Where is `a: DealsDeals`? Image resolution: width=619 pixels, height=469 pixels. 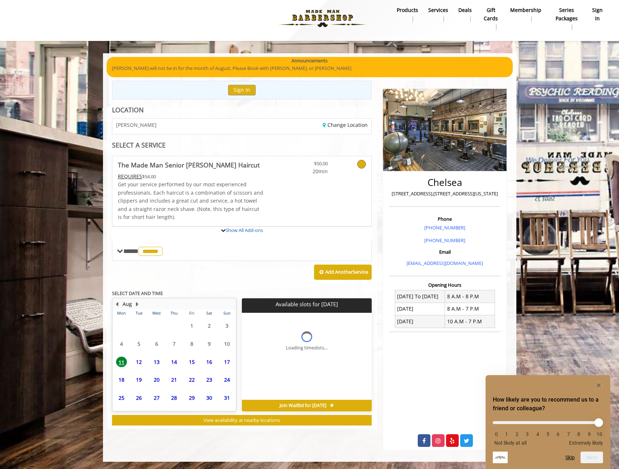
a: DealsDeals is located at coordinates (465, 14).